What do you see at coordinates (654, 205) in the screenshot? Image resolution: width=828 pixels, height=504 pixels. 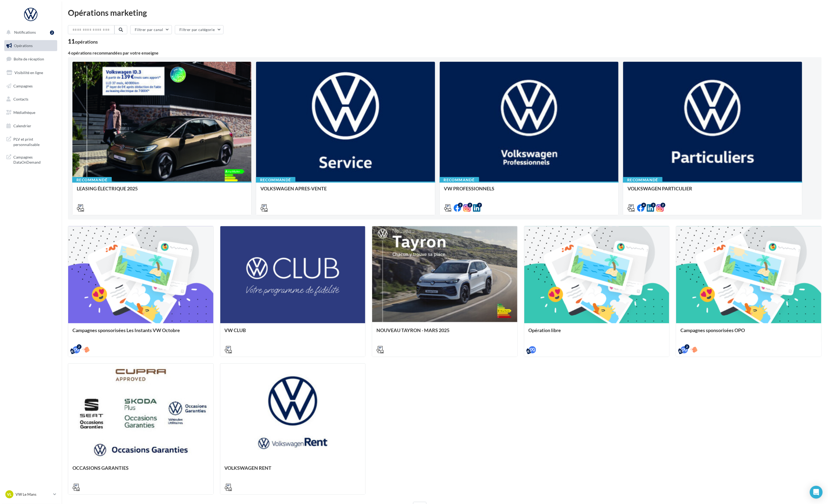 I see `div: 3` at bounding box center [654, 205].